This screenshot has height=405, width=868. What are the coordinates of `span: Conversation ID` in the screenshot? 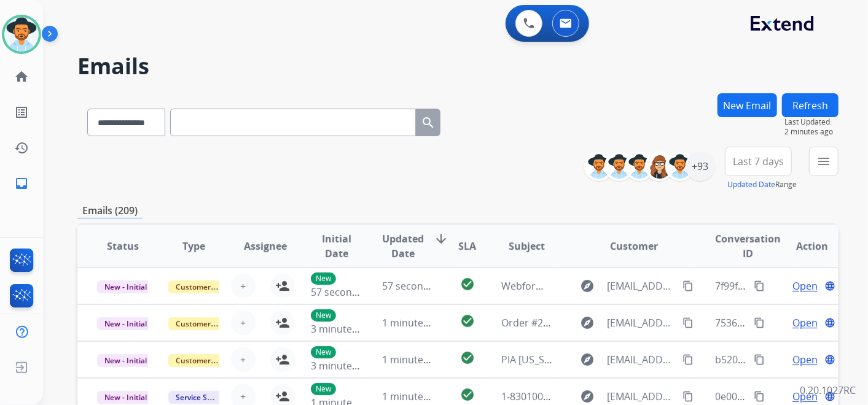 It's located at (748, 246).